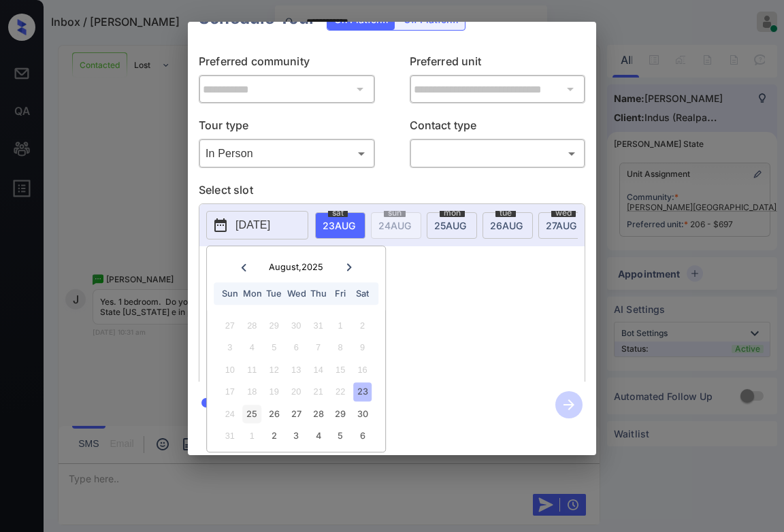 This screenshot has width=784, height=532. What do you see at coordinates (296, 380) in the screenshot?
I see `div: month 2025-08` at bounding box center [296, 380].